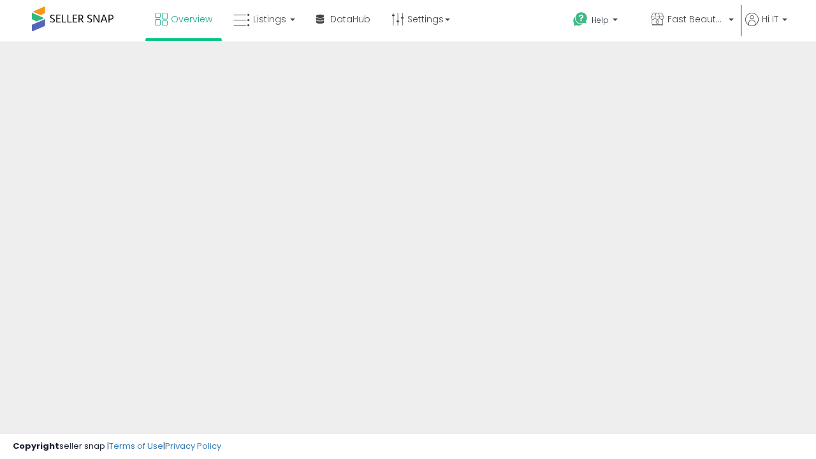 This screenshot has height=459, width=816. What do you see at coordinates (767, 27) in the screenshot?
I see `a: Hi IT` at bounding box center [767, 27].